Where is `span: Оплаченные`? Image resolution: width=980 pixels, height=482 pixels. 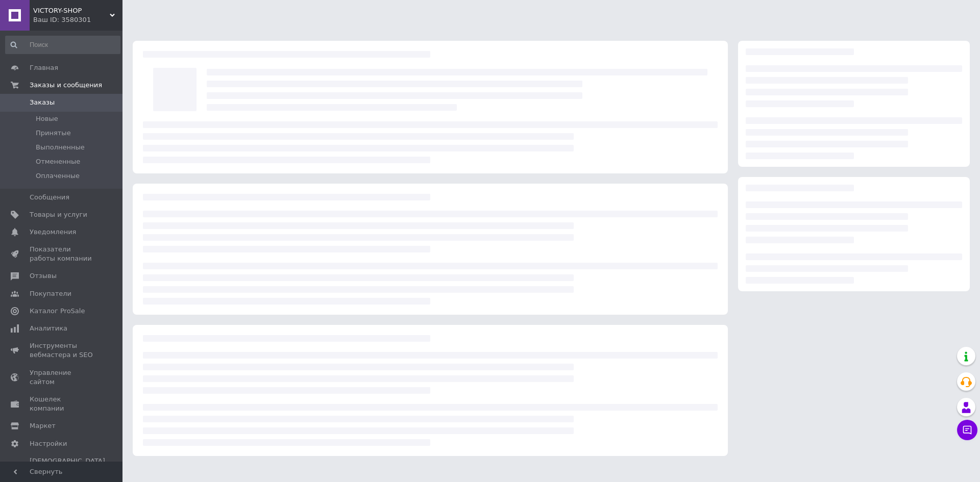 span: Оплаченные is located at coordinates (58, 176).